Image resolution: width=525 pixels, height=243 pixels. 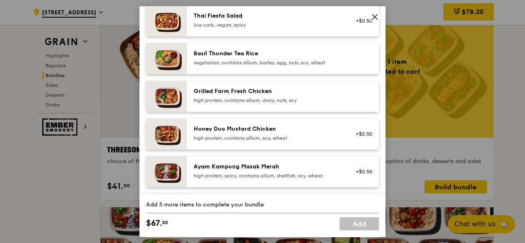 What do you see at coordinates (165, 223) in the screenshot?
I see `span: 50` at bounding box center [165, 223].